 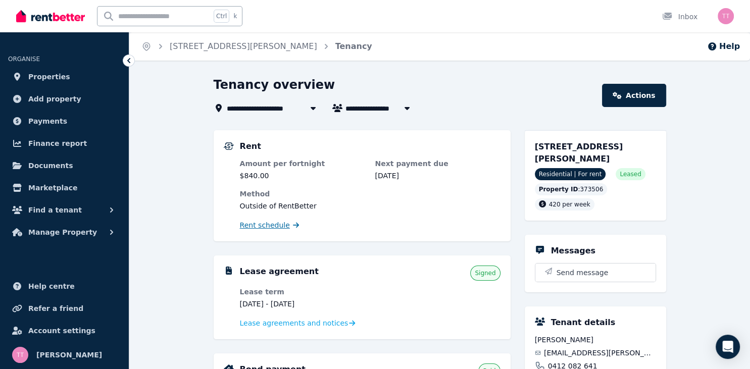 What do you see at coordinates (728, 347) in the screenshot?
I see `div: Open Intercom Messenger` at bounding box center [728, 347].